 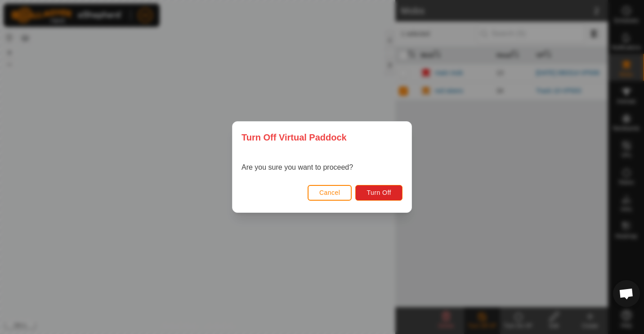 I want to click on div: Open chat, so click(x=626, y=294).